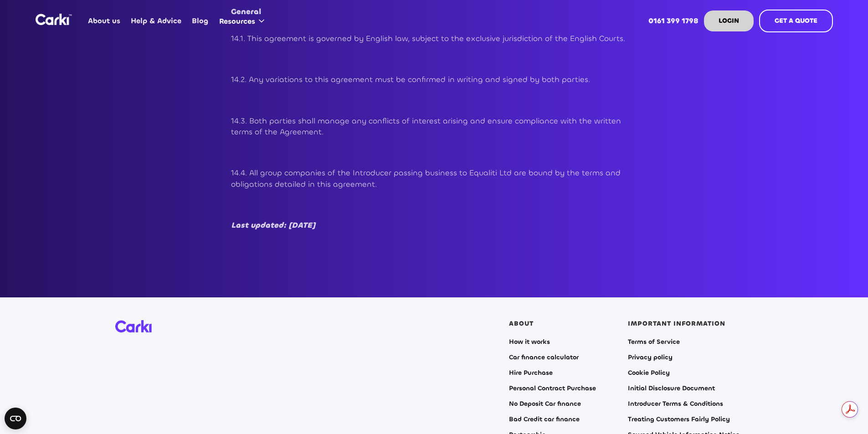  Describe the element at coordinates (553, 388) in the screenshot. I see `a: Personal Contract Purchase` at that location.